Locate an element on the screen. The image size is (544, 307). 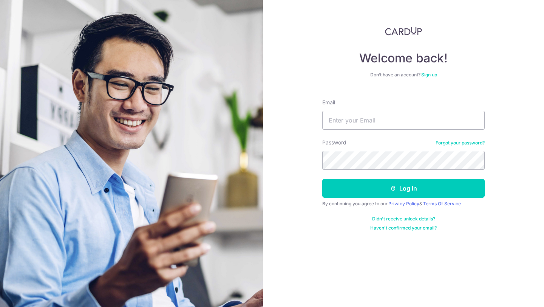
input: Enter your Email is located at coordinates (404, 120).